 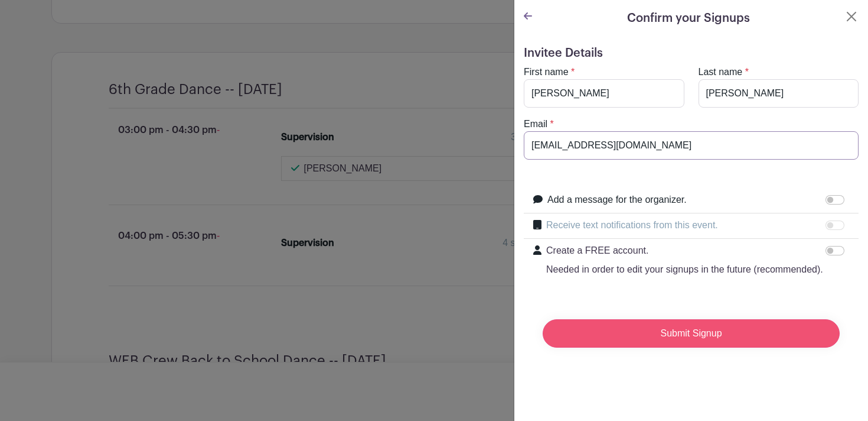 I want to click on h5: Invitee Details, so click(x=691, y=53).